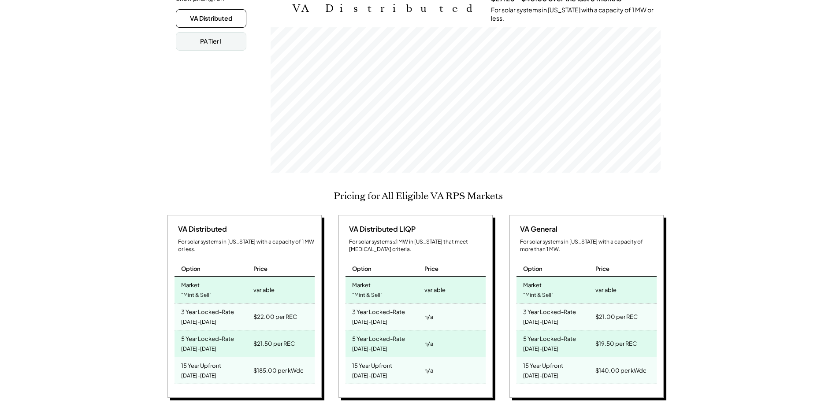 The image size is (836, 407). I want to click on div: $21.50 per REC, so click(274, 344).